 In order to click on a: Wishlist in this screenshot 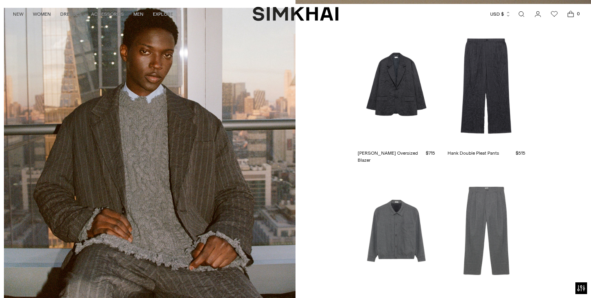, I will do `click(554, 14)`.